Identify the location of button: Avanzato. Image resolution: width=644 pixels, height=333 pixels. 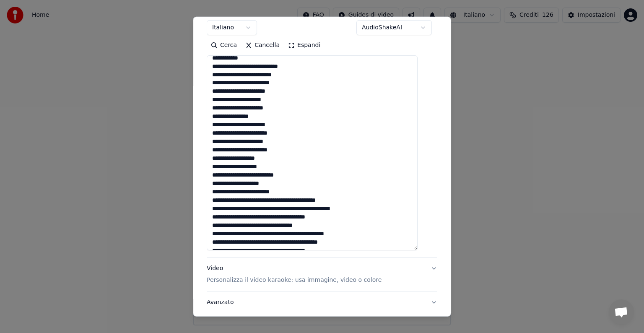
(322, 302).